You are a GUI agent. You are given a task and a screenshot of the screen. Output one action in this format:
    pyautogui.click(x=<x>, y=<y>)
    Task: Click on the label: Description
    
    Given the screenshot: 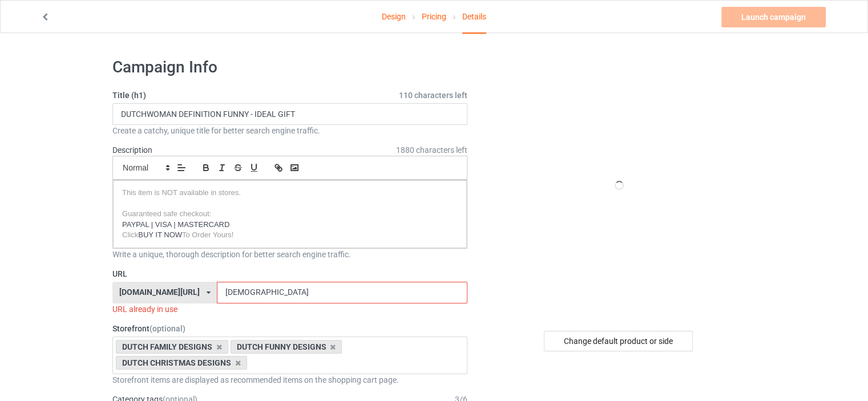 What is the action you would take?
    pyautogui.click(x=133, y=150)
    